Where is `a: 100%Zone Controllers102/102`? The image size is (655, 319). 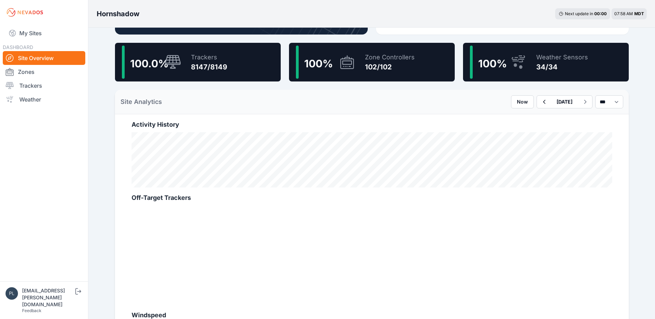 a: 100%Zone Controllers102/102 is located at coordinates (372, 62).